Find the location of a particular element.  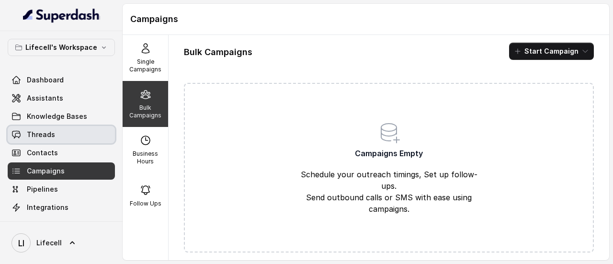

span: Campaigns is located at coordinates (46, 171).